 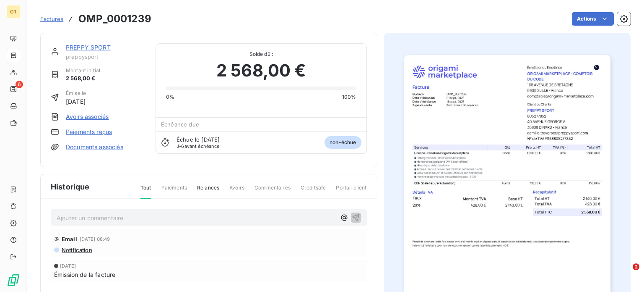 I want to click on div: OR, so click(x=13, y=12).